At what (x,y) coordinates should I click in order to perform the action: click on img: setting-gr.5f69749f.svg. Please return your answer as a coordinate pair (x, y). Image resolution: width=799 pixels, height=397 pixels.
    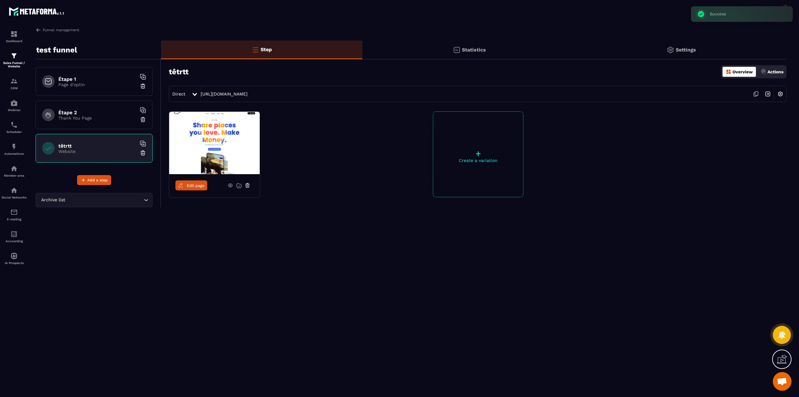
    Looking at the image, I should click on (671, 50).